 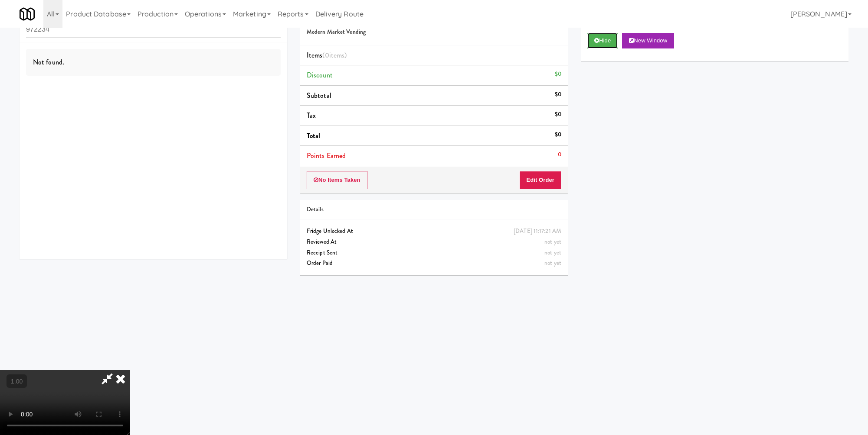 What do you see at coordinates (337, 55) in the screenshot?
I see `ng-pluralize: items` at bounding box center [337, 55].